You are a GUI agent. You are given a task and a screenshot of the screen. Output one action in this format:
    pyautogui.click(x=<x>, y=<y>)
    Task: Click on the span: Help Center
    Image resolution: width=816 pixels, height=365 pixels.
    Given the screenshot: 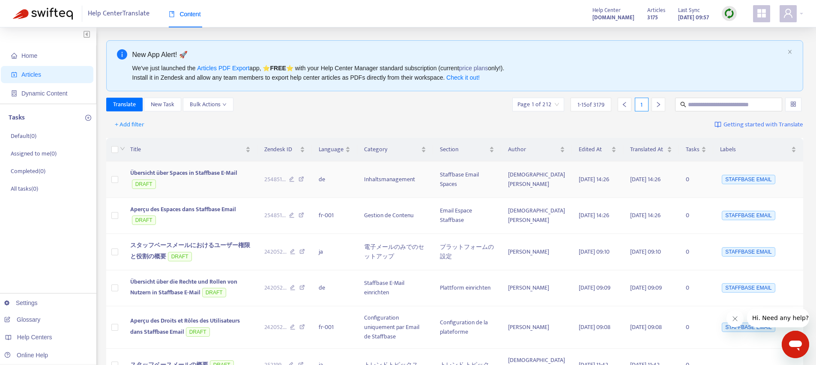 What is the action you would take?
    pyautogui.click(x=607, y=10)
    